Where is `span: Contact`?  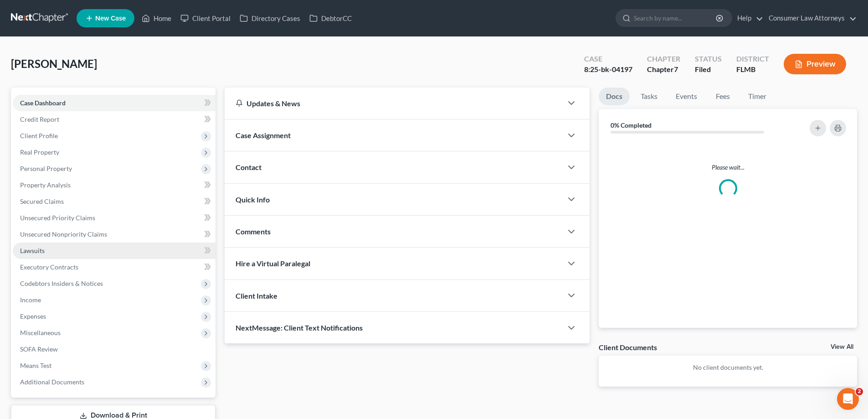
span: Contact is located at coordinates (249, 167).